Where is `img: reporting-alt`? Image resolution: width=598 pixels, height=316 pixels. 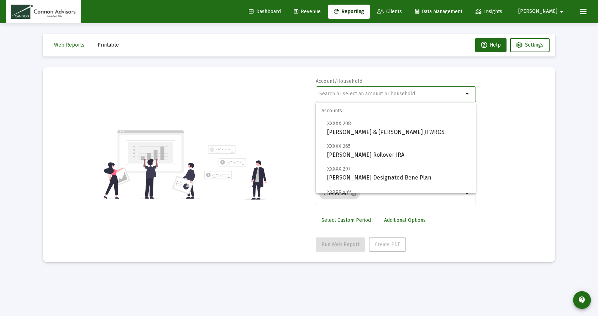 img: reporting-alt is located at coordinates (235, 173).